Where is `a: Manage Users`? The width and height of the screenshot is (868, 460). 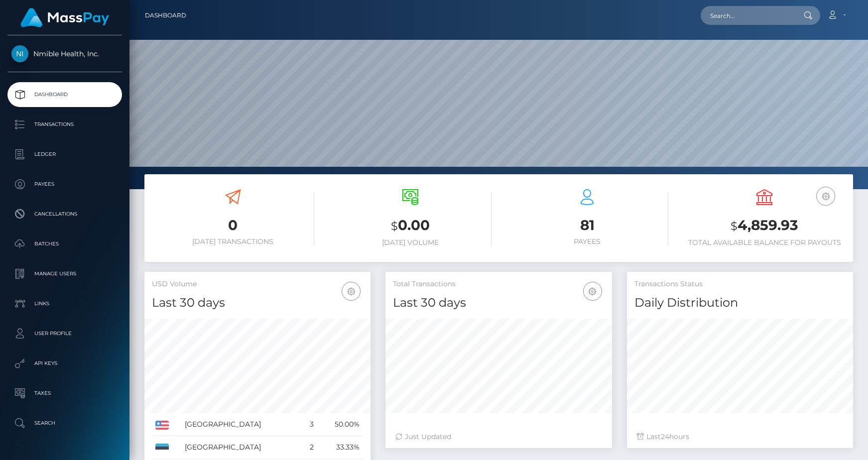
a: Manage Users is located at coordinates (65, 274).